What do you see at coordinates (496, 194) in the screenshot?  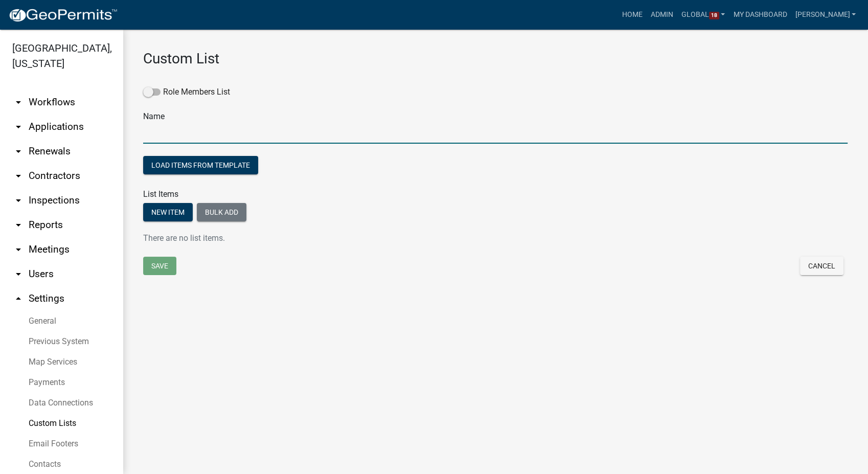 I see `h6: List Items` at bounding box center [496, 194].